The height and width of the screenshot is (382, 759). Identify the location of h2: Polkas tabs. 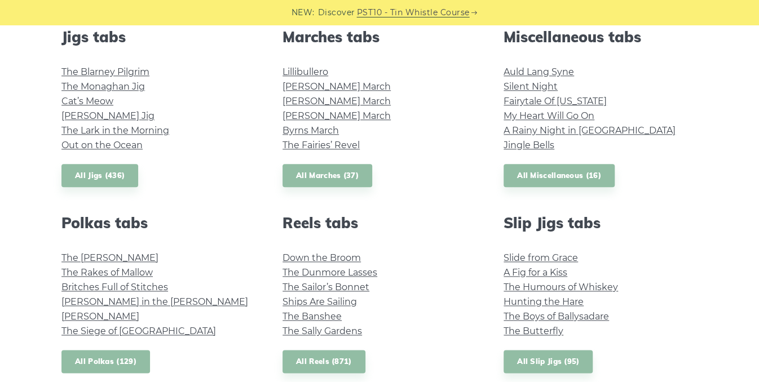
(158, 223).